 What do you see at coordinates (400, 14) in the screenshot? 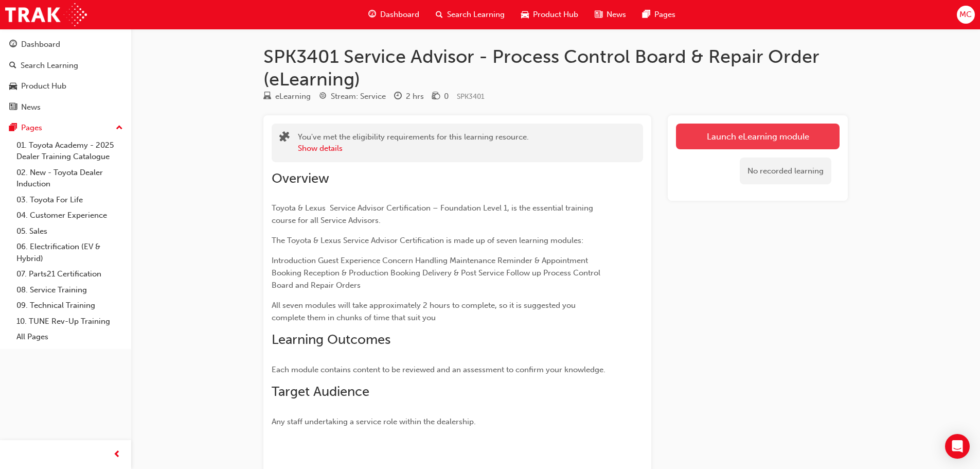
I see `span: Dashboard` at bounding box center [400, 14].